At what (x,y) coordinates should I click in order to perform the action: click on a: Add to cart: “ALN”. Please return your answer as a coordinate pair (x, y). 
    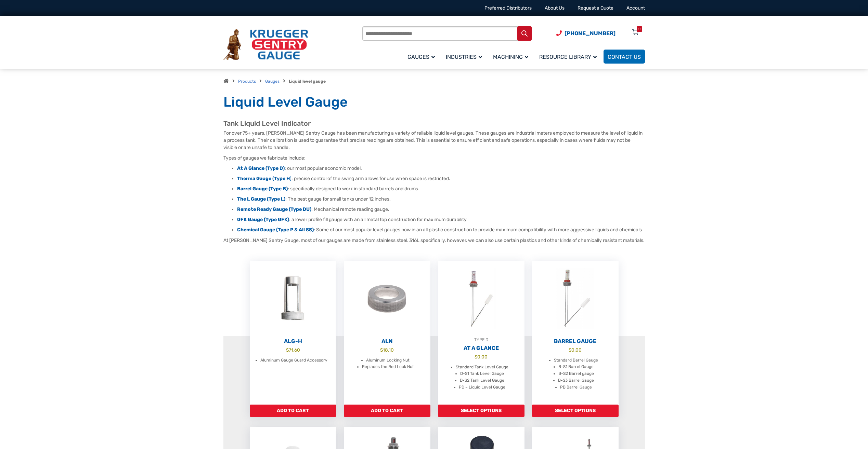
    Looking at the image, I should click on (387, 411).